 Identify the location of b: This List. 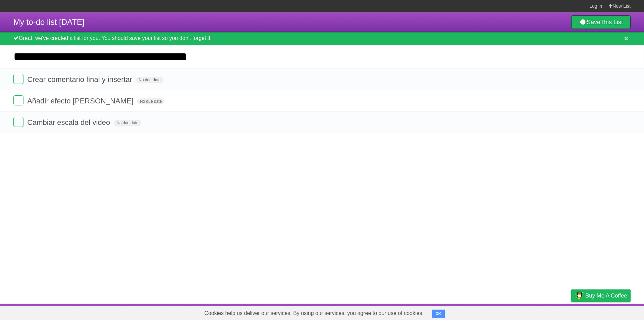
(611, 22).